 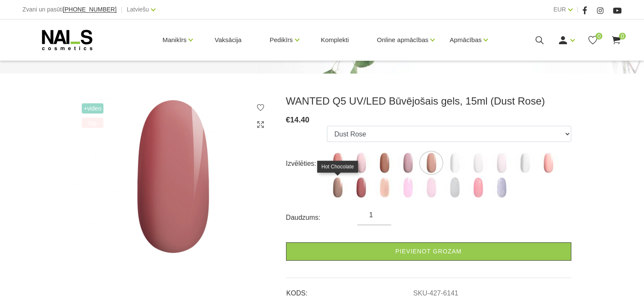 I want to click on img: WANTED Q5 UV/LED Būvējošais gels, 15ml, so click(x=173, y=177).